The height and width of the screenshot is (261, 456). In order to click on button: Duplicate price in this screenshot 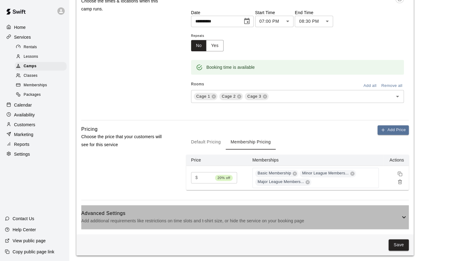, I will do `click(400, 174)`.